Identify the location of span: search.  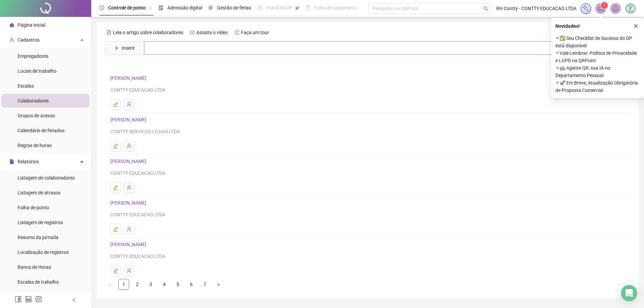
(486, 8).